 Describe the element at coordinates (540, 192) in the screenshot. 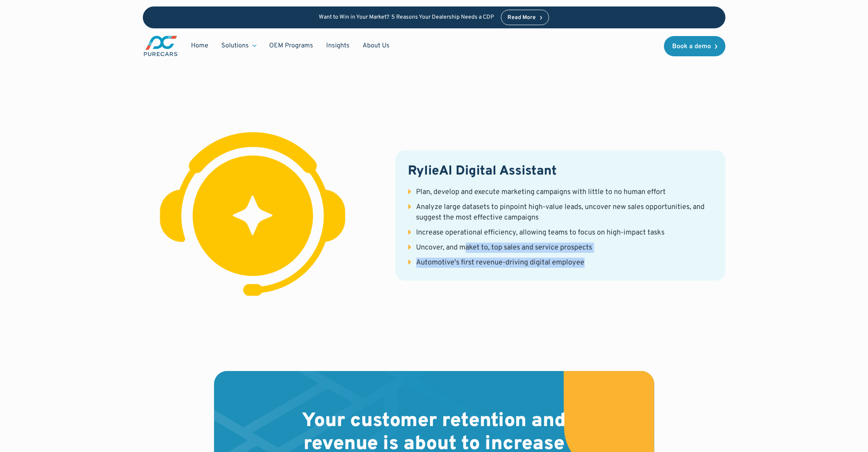

I see `div: Plan, develop and execute marketing campaigns with little to no human effort` at that location.